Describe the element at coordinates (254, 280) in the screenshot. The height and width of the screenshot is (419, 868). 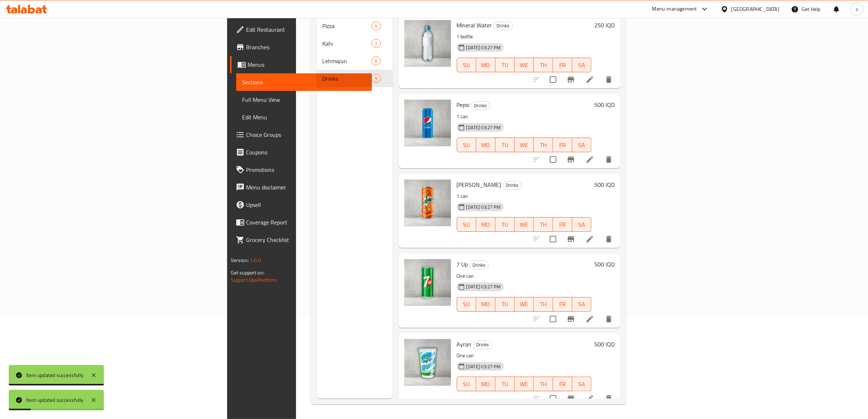
I see `a: Support.OpsPlatform` at that location.